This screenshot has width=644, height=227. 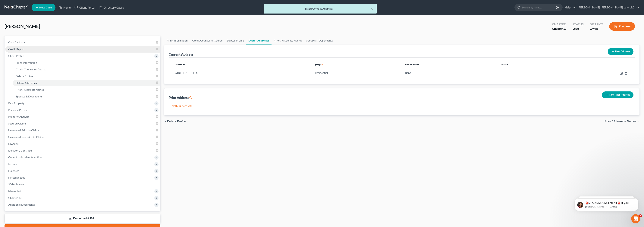 What do you see at coordinates (638, 121) in the screenshot?
I see `i: chevron_right` at bounding box center [638, 121].